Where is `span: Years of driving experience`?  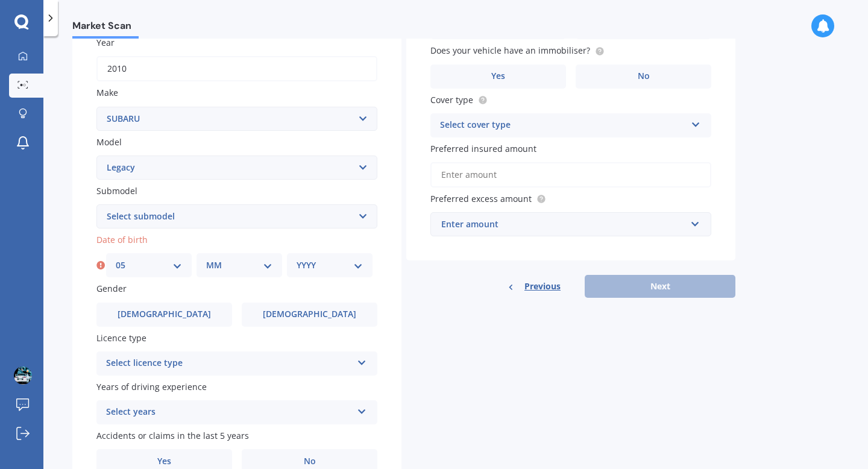 span: Years of driving experience is located at coordinates (151, 386).